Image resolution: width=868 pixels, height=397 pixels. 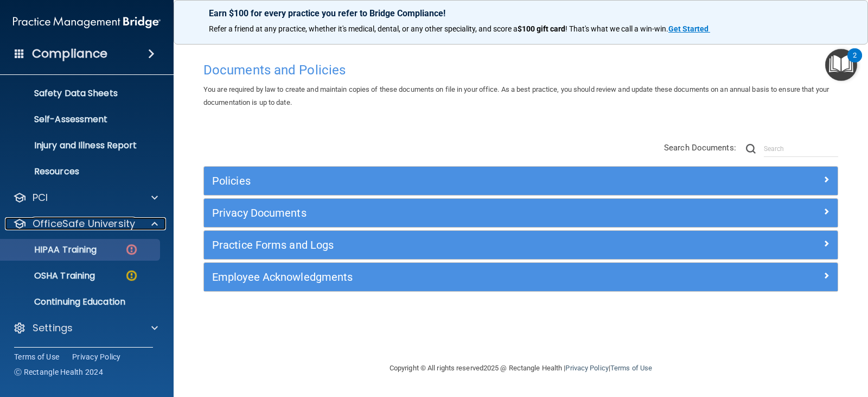 What do you see at coordinates (855, 62) in the screenshot?
I see `div: 2` at bounding box center [855, 62].